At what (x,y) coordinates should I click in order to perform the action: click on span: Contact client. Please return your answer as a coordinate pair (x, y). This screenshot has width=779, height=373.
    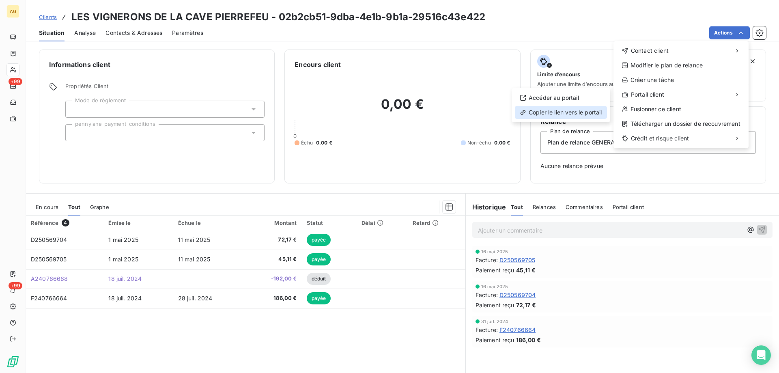
    Looking at the image, I should click on (650, 51).